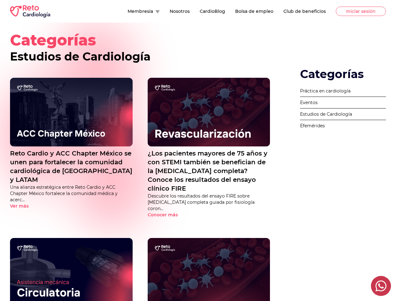 Image resolution: width=396 pixels, height=301 pixels. I want to click on button: CardioBlog, so click(212, 11).